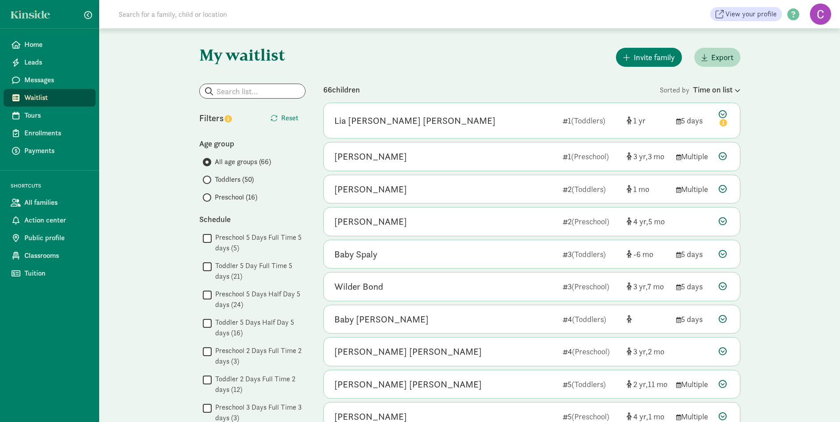 The width and height of the screenshot is (840, 422). I want to click on div: Wilder Bond, so click(359, 287).